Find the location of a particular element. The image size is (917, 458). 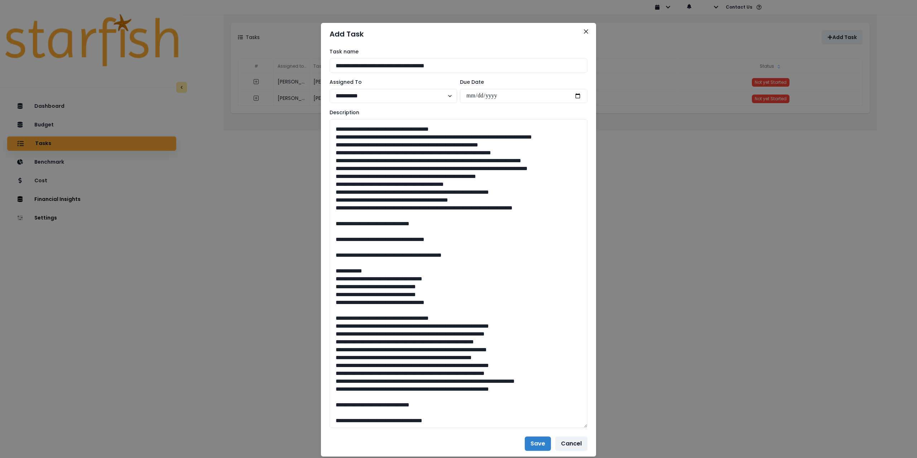

label: Task name is located at coordinates (456, 52).